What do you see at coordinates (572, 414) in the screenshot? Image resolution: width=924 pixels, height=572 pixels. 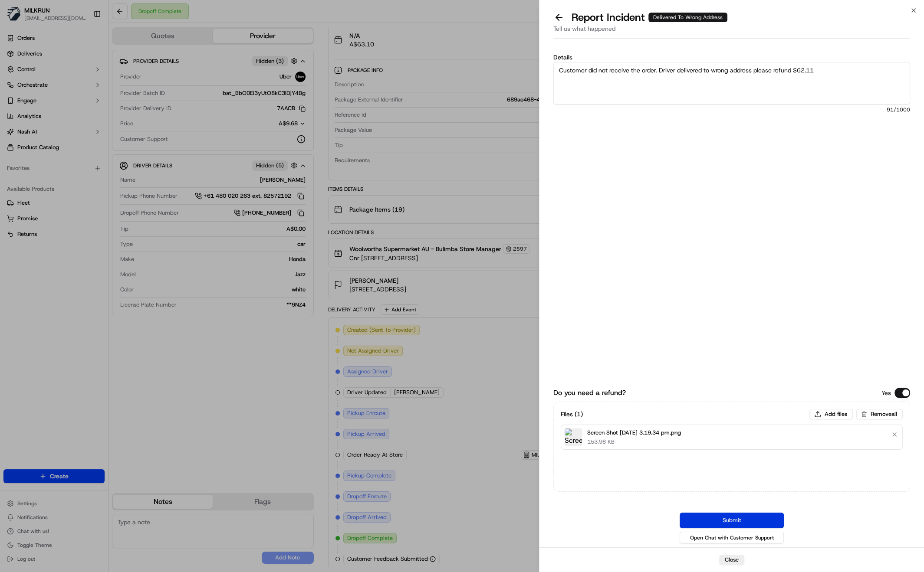 I see `h3: Files ( 1 )` at bounding box center [572, 414].